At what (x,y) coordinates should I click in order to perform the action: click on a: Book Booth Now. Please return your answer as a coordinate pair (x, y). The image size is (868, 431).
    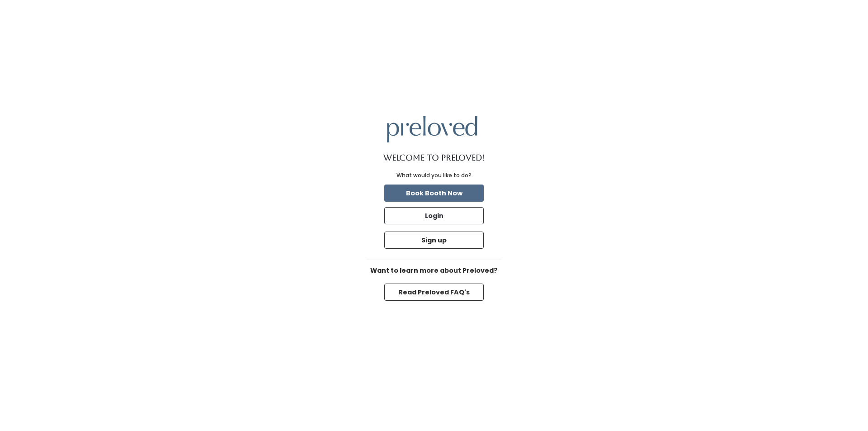
    Looking at the image, I should click on (434, 193).